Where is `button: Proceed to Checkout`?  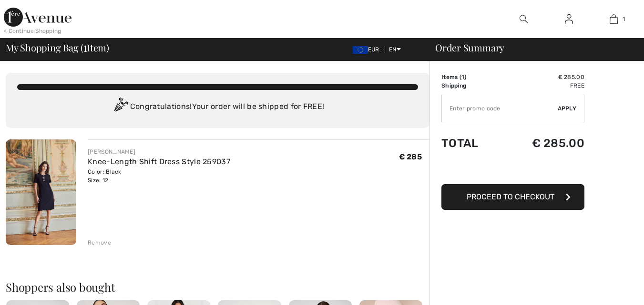
button: Proceed to Checkout is located at coordinates (513, 197).